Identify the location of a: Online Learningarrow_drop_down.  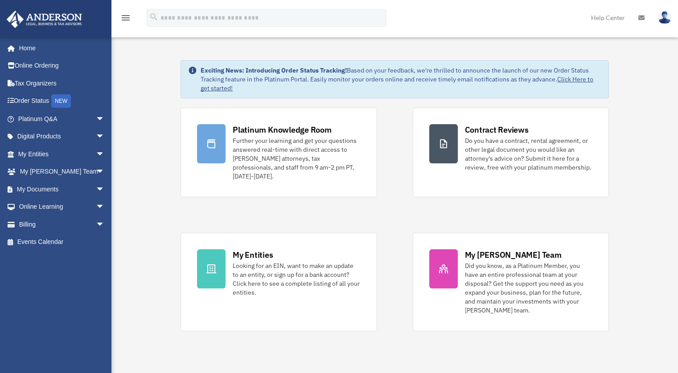
(62, 207).